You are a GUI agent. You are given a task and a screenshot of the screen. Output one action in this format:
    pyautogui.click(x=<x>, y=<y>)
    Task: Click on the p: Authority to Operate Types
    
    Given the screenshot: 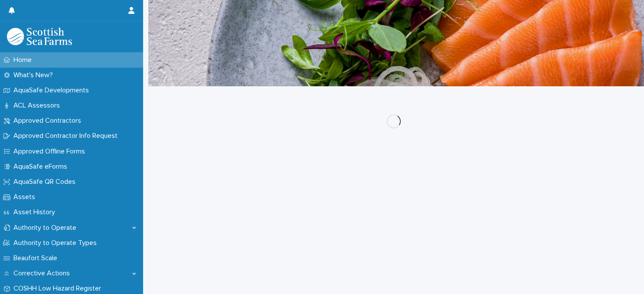 What is the action you would take?
    pyautogui.click(x=57, y=242)
    